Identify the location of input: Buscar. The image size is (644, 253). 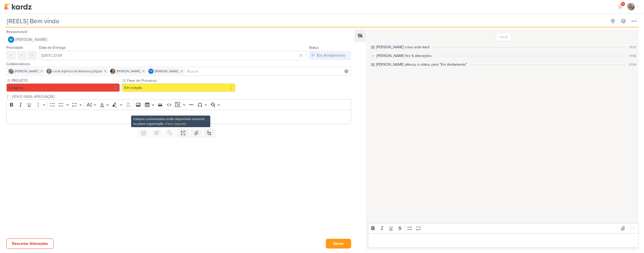
(268, 71).